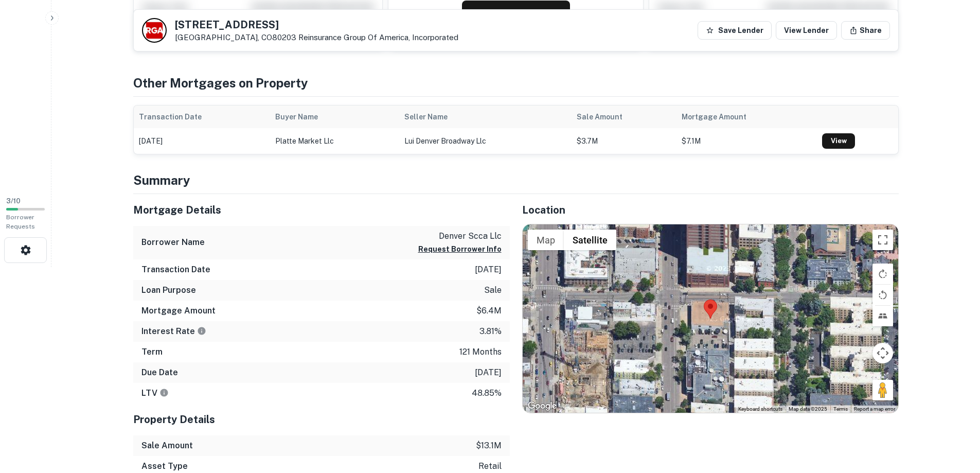  Describe the element at coordinates (590, 240) in the screenshot. I see `button: Show satellite imagery` at that location.